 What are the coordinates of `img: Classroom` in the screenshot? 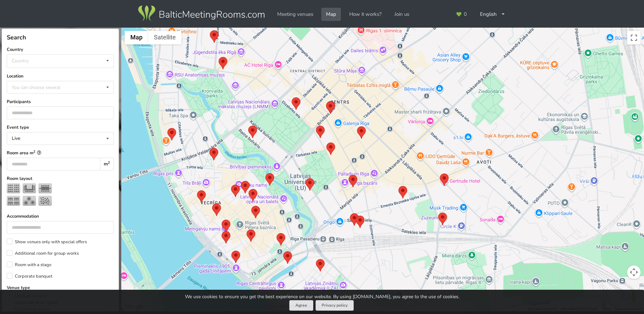 It's located at (13, 201).